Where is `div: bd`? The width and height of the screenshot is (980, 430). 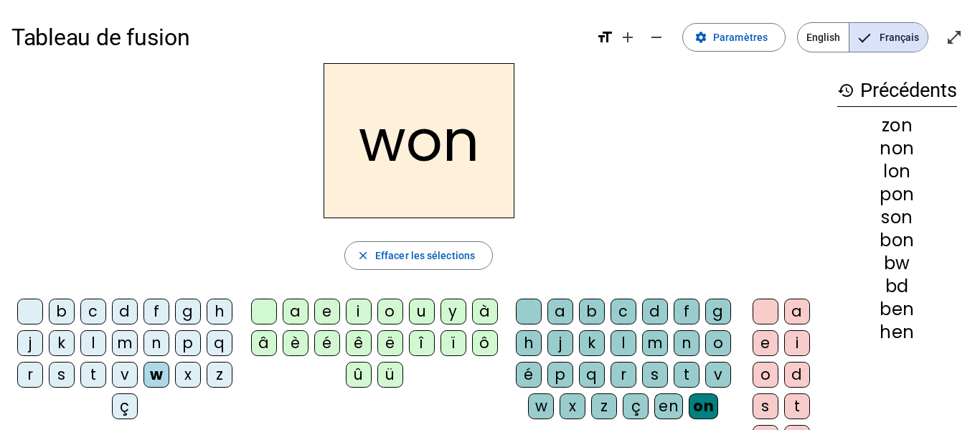
div: bd is located at coordinates (897, 286).